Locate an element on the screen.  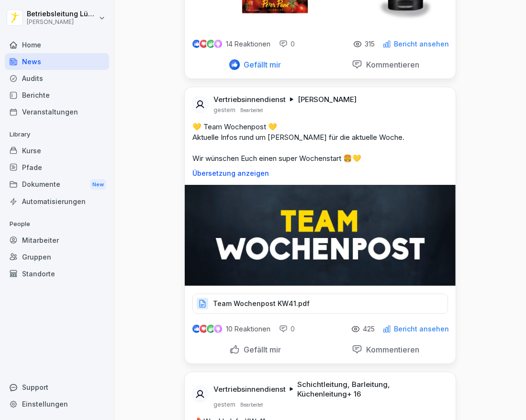
a: Pfade is located at coordinates (57, 167).